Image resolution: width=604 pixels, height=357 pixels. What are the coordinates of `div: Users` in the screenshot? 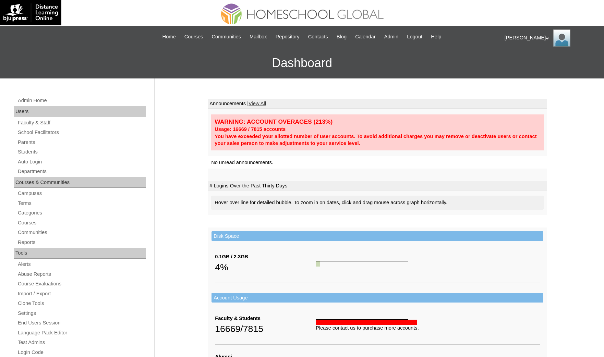 It's located at (80, 112).